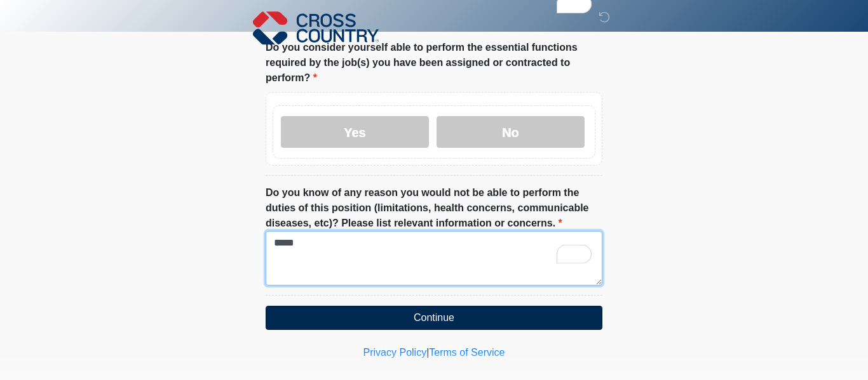 This screenshot has height=380, width=868. I want to click on img: Cross Country Logo, so click(316, 28).